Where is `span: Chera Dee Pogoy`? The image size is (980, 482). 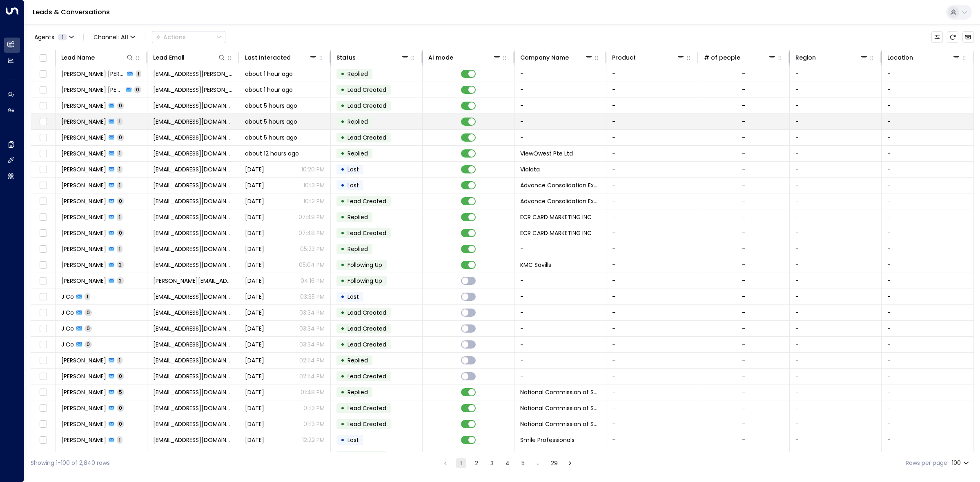
span: Chera Dee Pogoy is located at coordinates (92, 89).